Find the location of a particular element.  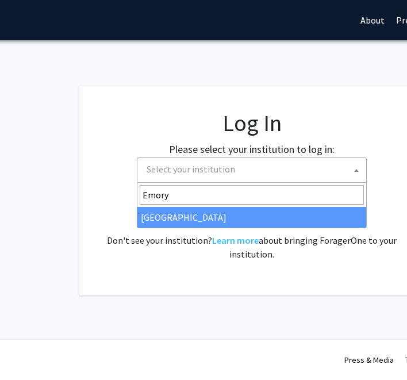

div: No account? . Don't see your institution? about bringing ForagerOne to your institution. is located at coordinates (252, 234).